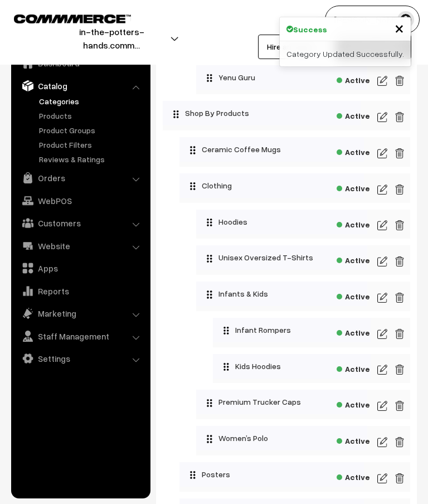  Describe the element at coordinates (91, 144) in the screenshot. I see `a: Product Filters` at that location.